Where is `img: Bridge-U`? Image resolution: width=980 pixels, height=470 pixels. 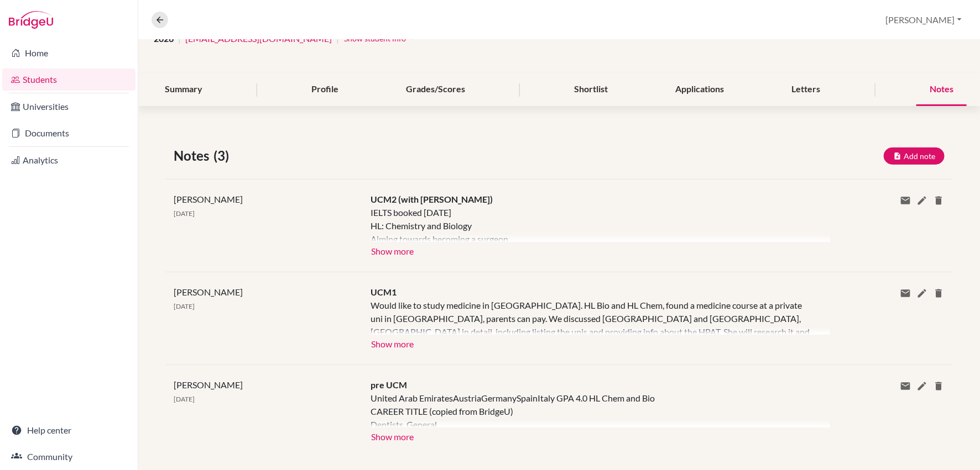 img: Bridge-U is located at coordinates (31, 20).